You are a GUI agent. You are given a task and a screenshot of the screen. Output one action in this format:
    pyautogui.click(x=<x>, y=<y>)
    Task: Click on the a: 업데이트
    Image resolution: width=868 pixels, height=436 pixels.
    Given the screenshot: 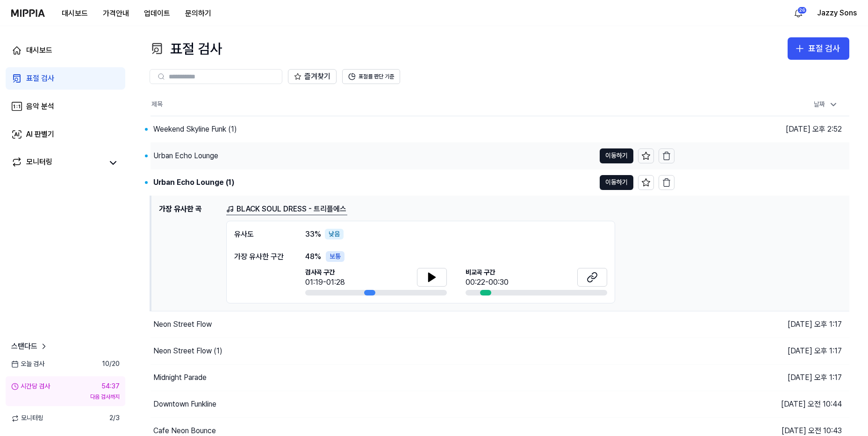 What is the action you would take?
    pyautogui.click(x=157, y=13)
    